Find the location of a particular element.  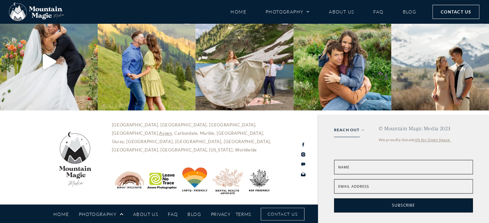

span: N is located at coordinates (339, 167).